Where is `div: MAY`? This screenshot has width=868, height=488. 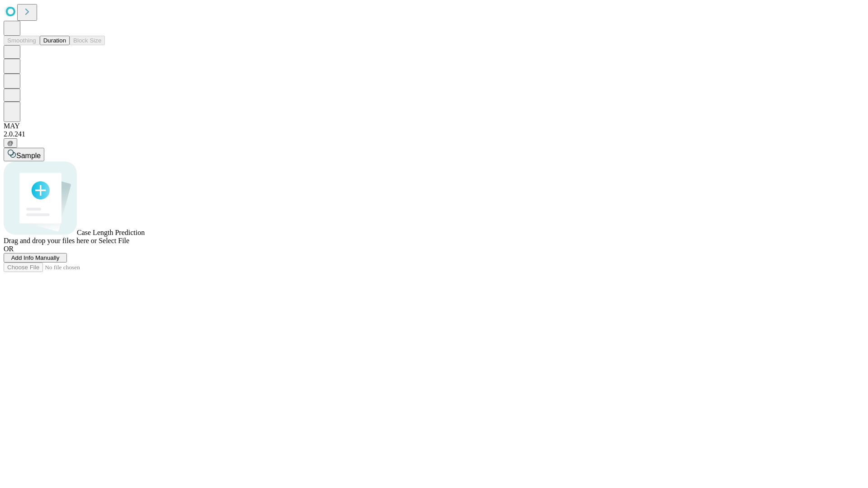 div: MAY is located at coordinates (434, 126).